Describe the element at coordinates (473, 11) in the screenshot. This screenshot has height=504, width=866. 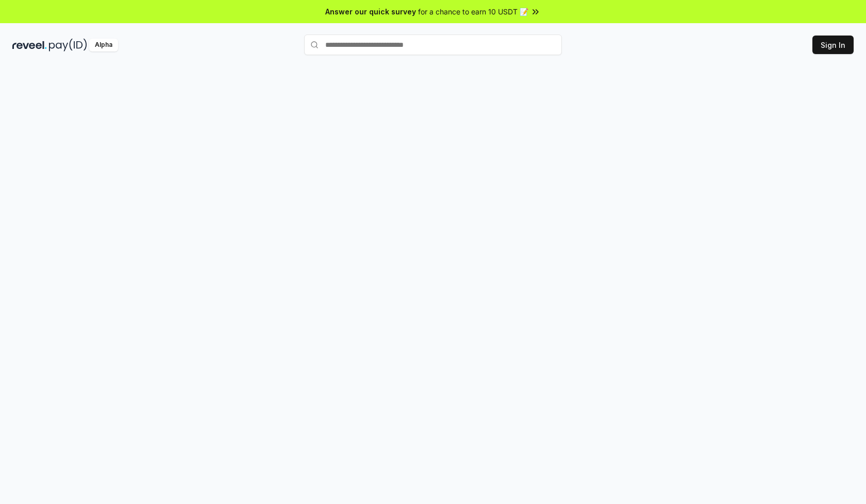
I see `span: for a chance to earn 10 USDT 📝` at that location.